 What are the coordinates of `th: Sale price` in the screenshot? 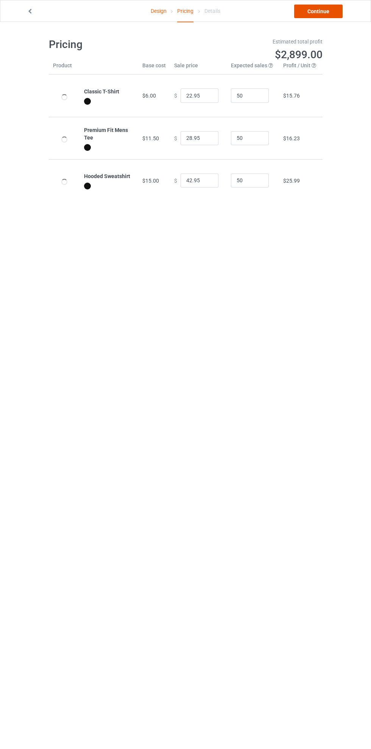 It's located at (198, 68).